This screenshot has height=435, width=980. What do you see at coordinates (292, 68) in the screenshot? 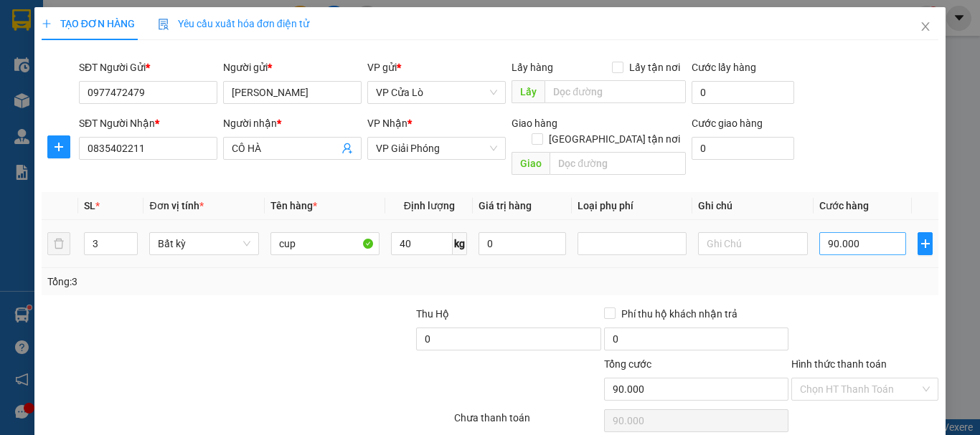
I see `div: Người gửi` at bounding box center [292, 68].